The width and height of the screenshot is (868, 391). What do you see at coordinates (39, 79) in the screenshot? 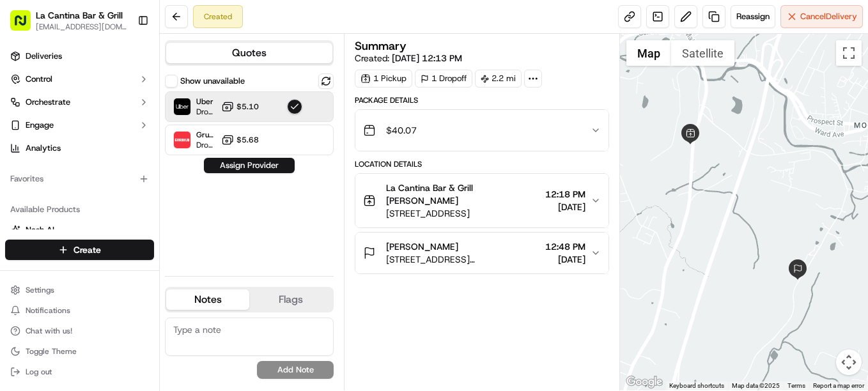
I see `span: Control` at bounding box center [39, 79].